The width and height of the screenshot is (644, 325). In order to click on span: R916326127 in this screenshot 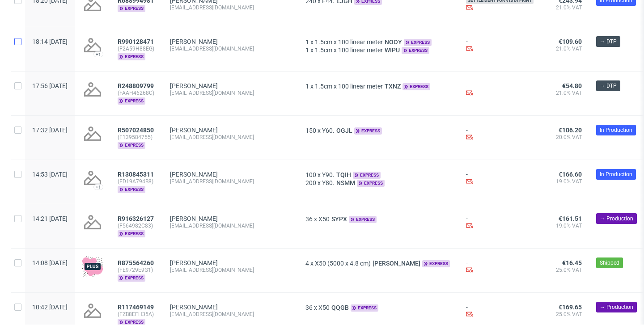, I will do `click(136, 218)`.